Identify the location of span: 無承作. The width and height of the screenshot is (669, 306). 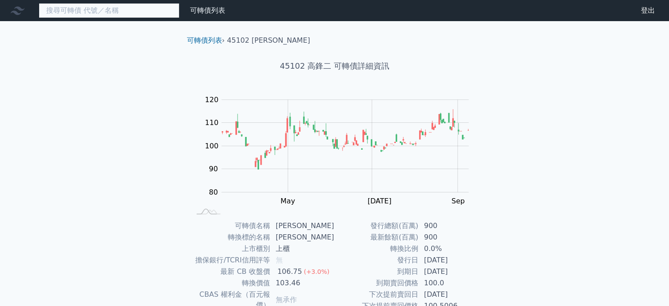
(286, 299).